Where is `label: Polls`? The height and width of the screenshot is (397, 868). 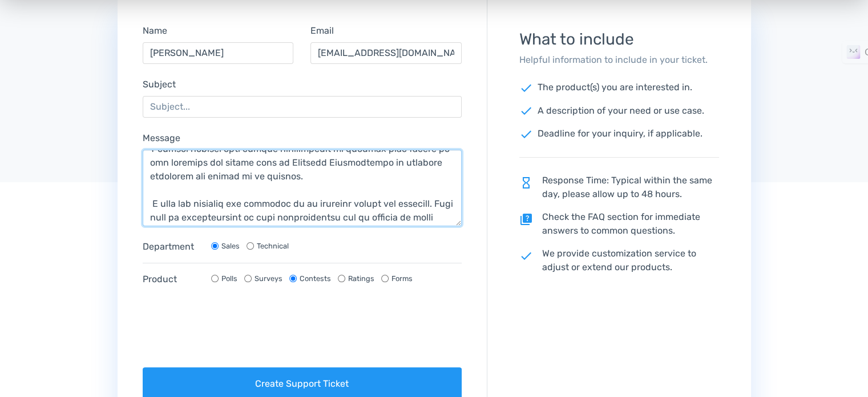
label: Polls is located at coordinates (230, 278).